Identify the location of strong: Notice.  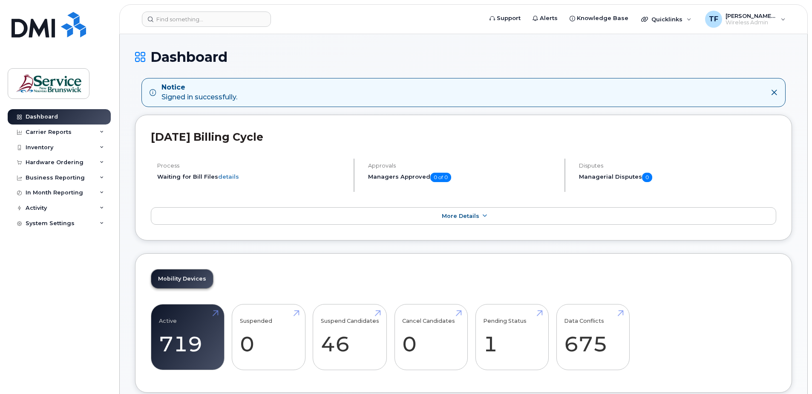
(199, 87).